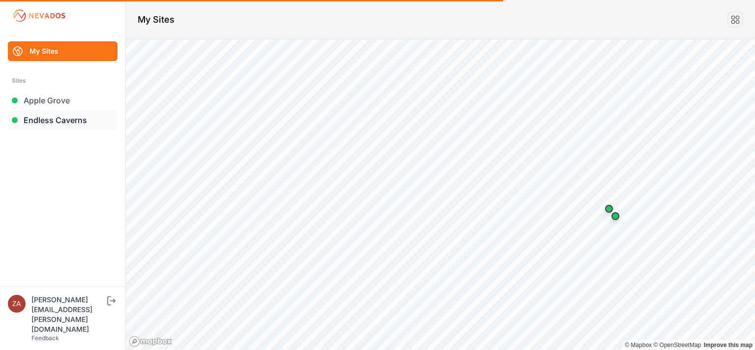 This screenshot has height=350, width=755. What do you see at coordinates (609, 208) in the screenshot?
I see `div: Map marker` at bounding box center [609, 208].